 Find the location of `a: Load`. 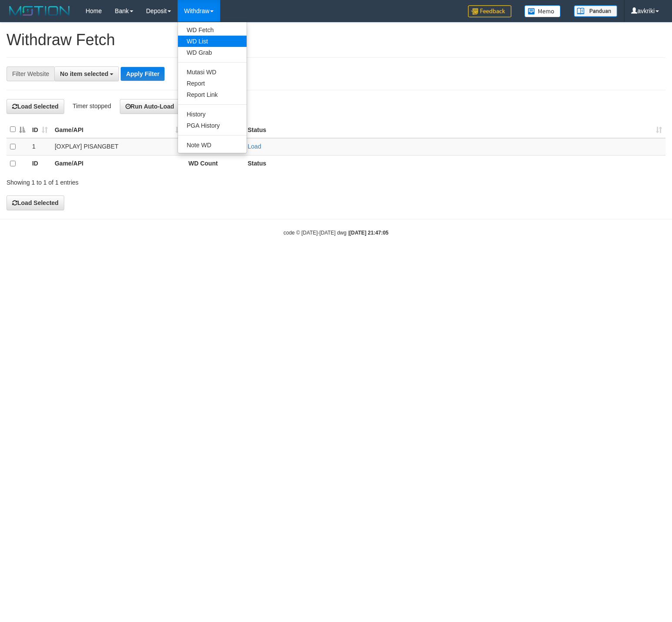

a: Load is located at coordinates (255, 146).